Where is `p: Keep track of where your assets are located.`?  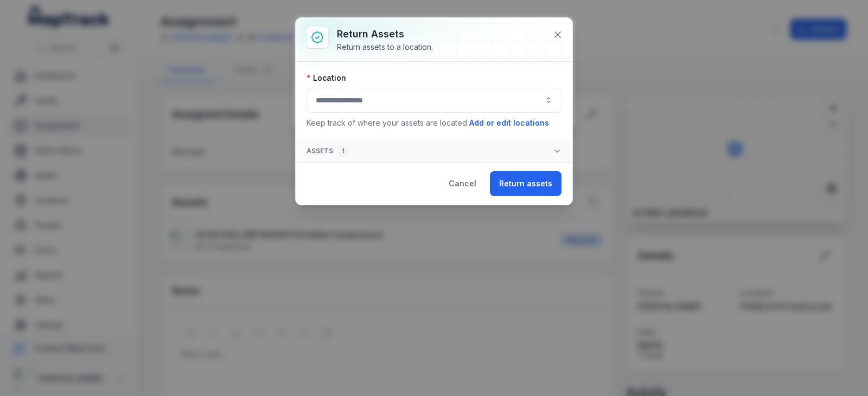 p: Keep track of where your assets are located. is located at coordinates (434, 123).